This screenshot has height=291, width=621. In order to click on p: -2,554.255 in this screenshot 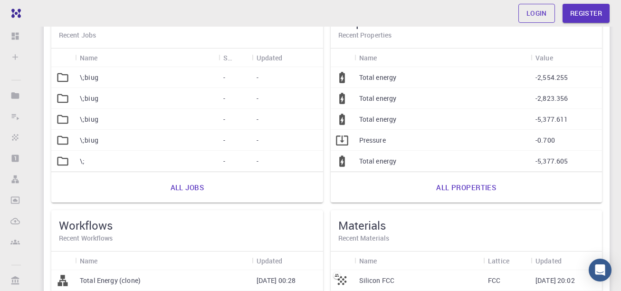, I will do `click(552, 77)`.